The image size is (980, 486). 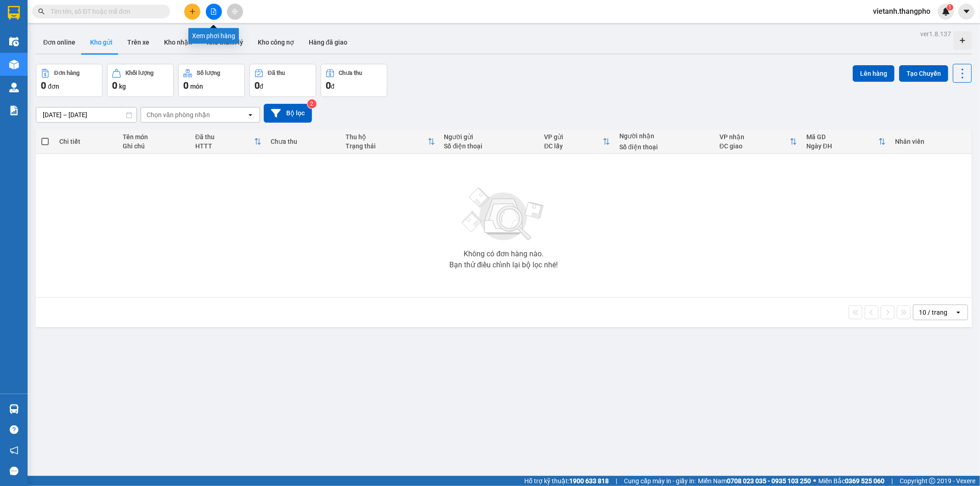 What do you see at coordinates (154, 137) in the screenshot?
I see `div: Tên món` at bounding box center [154, 137].